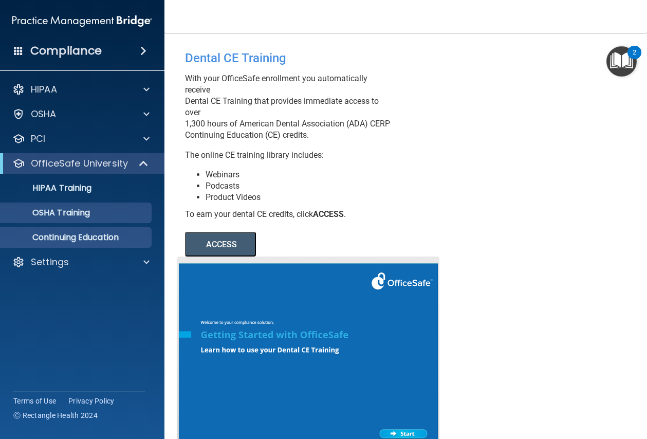  Describe the element at coordinates (298, 175) in the screenshot. I see `li: Webinars` at that location.